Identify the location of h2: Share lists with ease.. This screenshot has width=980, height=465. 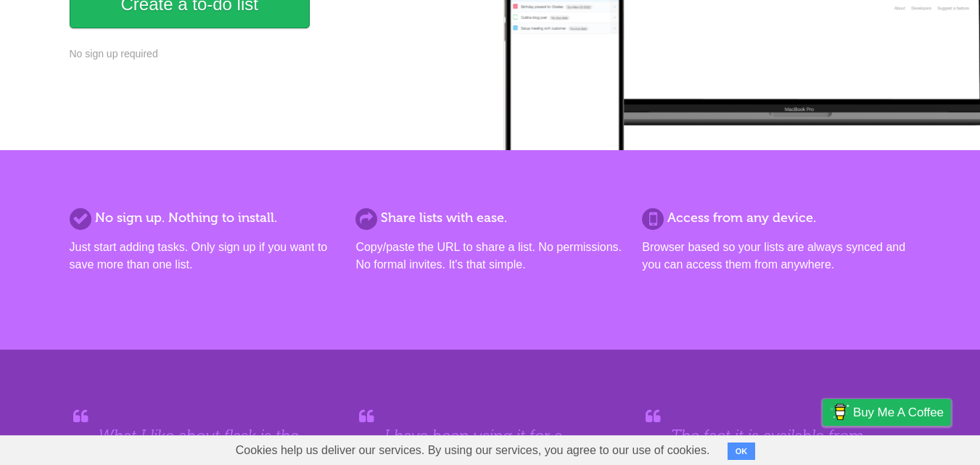
(490, 218).